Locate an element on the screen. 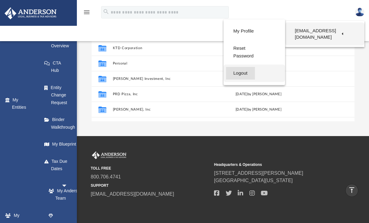 This screenshot has height=223, width=369. i: vertical_align_top is located at coordinates (352, 190).